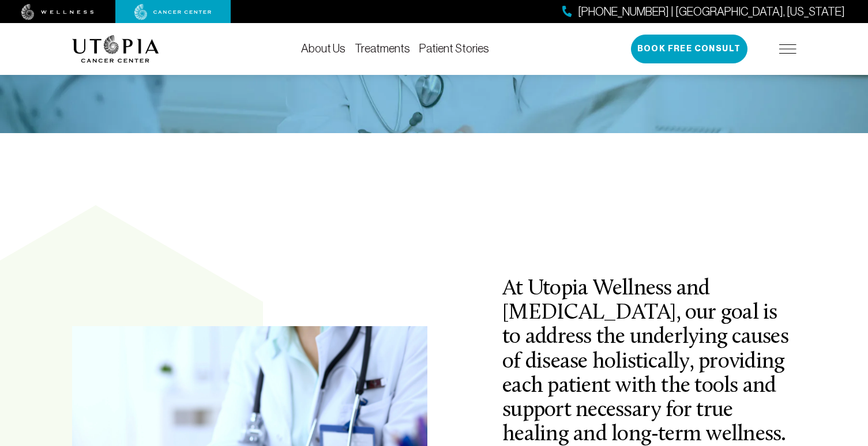 Image resolution: width=868 pixels, height=446 pixels. I want to click on img: icon-hamburger, so click(788, 49).